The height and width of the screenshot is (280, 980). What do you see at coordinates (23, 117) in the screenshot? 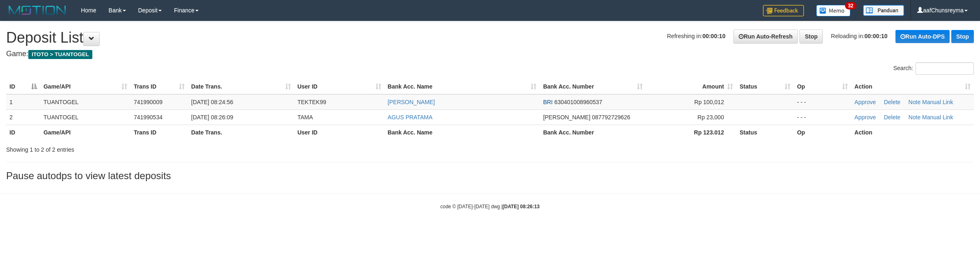
I see `td: 2` at bounding box center [23, 117].